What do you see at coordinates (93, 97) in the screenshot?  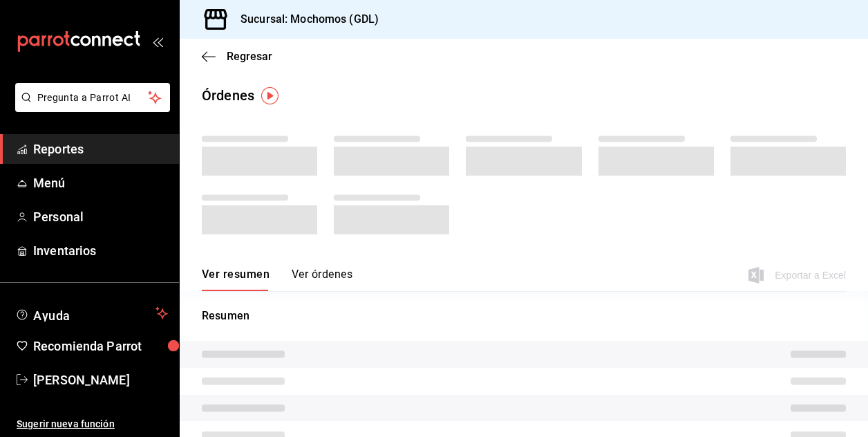 I see `span: Pregunta a Parrot AI` at bounding box center [93, 97].